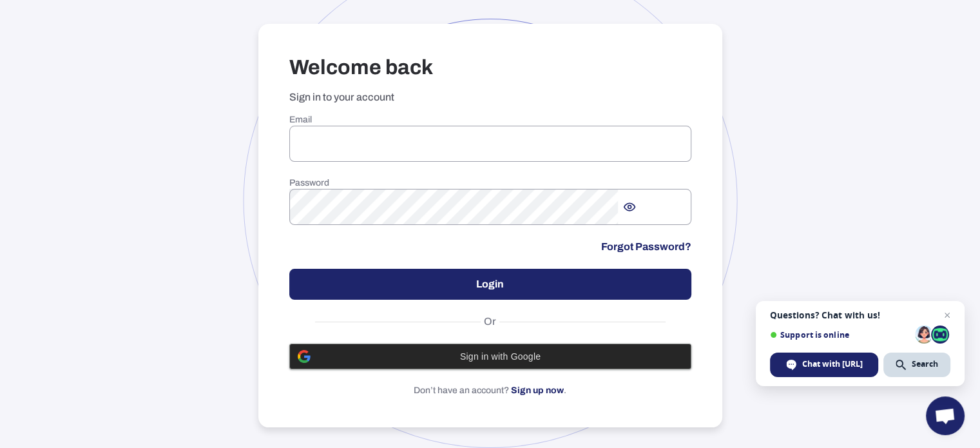 This screenshot has height=448, width=980. I want to click on div: Search, so click(917, 365).